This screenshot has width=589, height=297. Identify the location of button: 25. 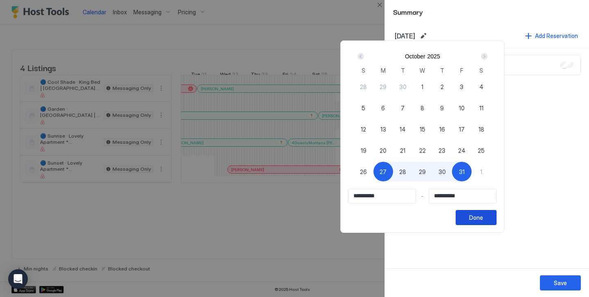
(481, 151).